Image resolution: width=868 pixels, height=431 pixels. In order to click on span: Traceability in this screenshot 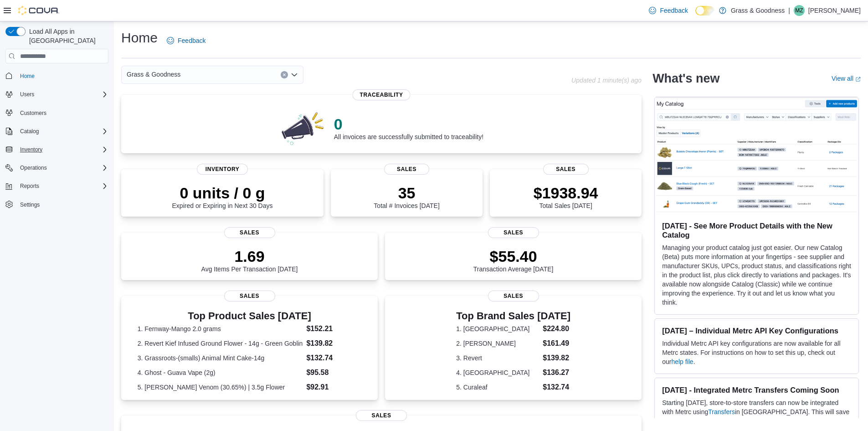, I will do `click(381, 95)`.